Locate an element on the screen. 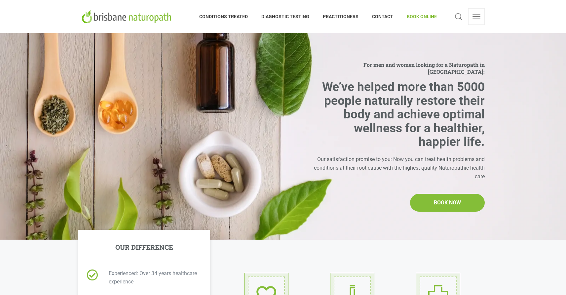 This screenshot has width=566, height=295. h2: We’ve helped more than 5000 people naturally restore their body and achieve optimal wellness for ... is located at coordinates (398, 114).